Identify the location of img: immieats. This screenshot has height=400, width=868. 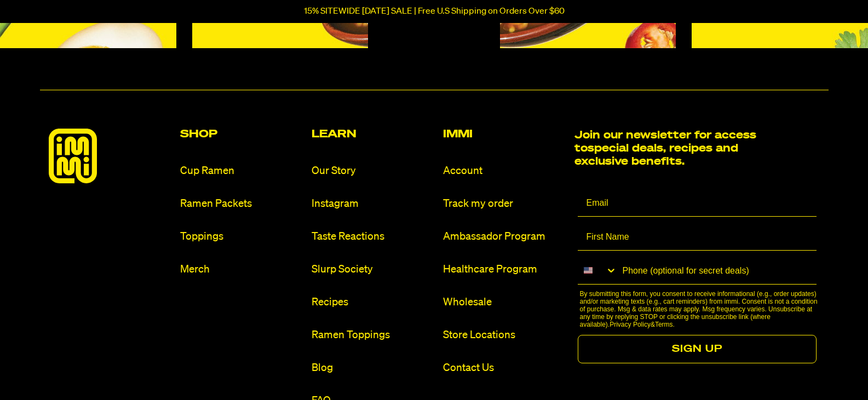
(73, 156).